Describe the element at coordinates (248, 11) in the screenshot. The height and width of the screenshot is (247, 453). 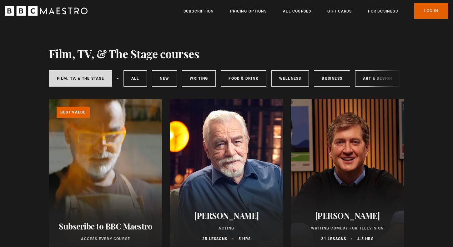
I see `a: Pricing Options` at that location.